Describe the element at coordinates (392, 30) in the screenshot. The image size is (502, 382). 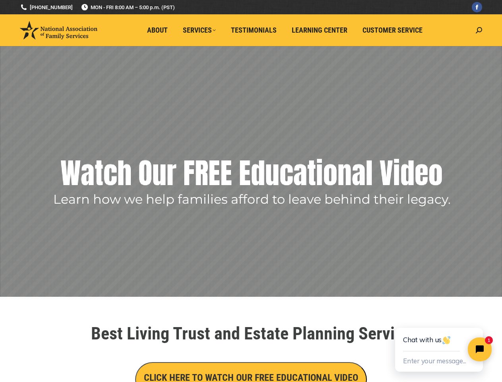
I see `span: Customer Service` at that location.